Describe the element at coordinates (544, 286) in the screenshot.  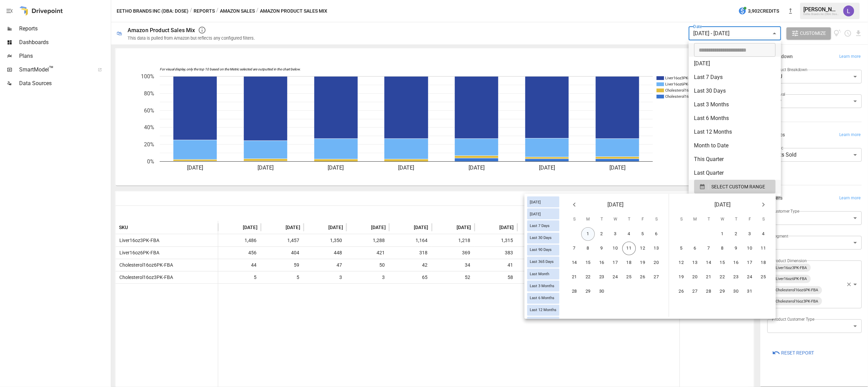
I see `div: Last 3 Months` at that location.